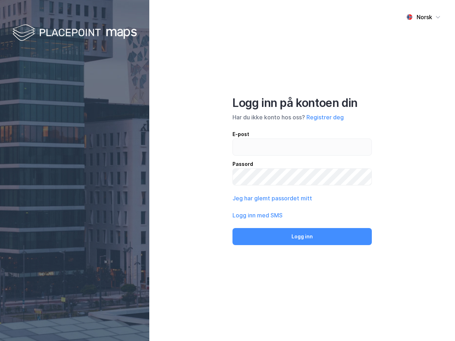 The height and width of the screenshot is (341, 455). What do you see at coordinates (325, 117) in the screenshot?
I see `button: Registrer deg` at bounding box center [325, 117].